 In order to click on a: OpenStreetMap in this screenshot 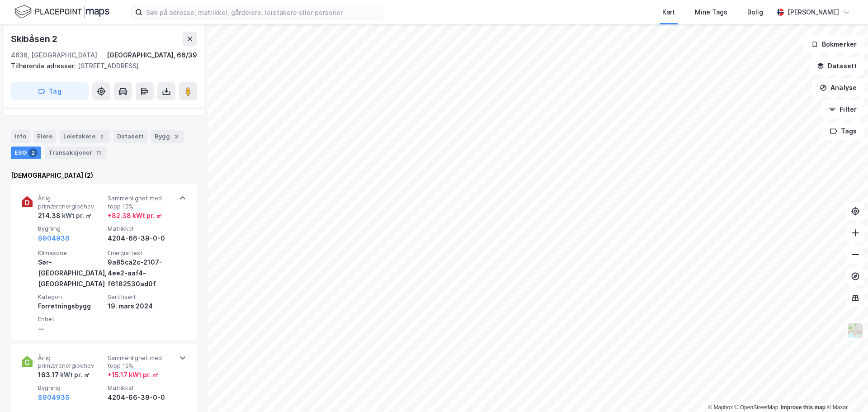, I will do `click(756, 407)`.